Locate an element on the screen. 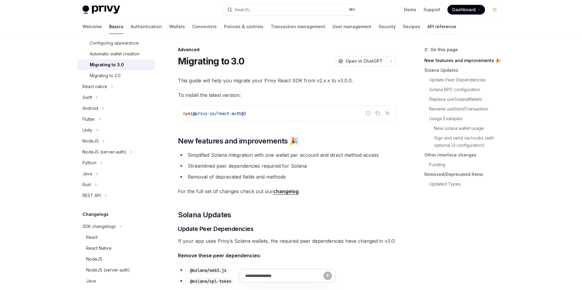 The image size is (582, 290). strong: Remove these peer dependencies: is located at coordinates (219, 256).